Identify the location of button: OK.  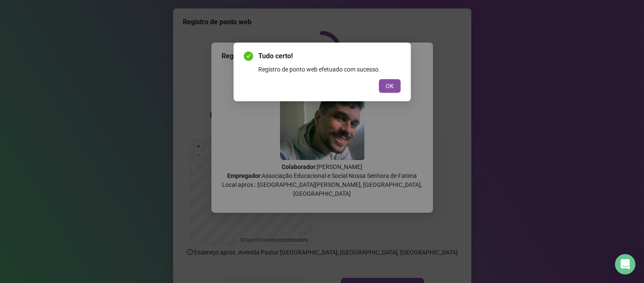
(390, 86).